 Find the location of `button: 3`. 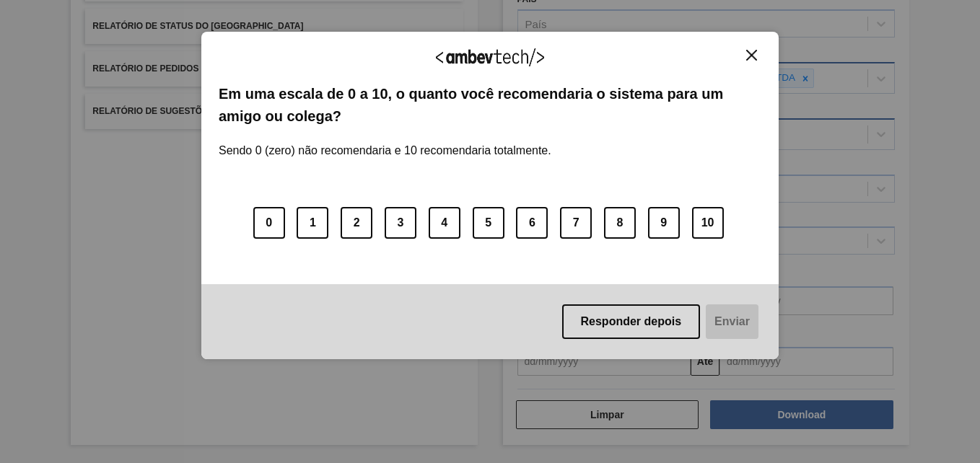

button: 3 is located at coordinates (401, 223).